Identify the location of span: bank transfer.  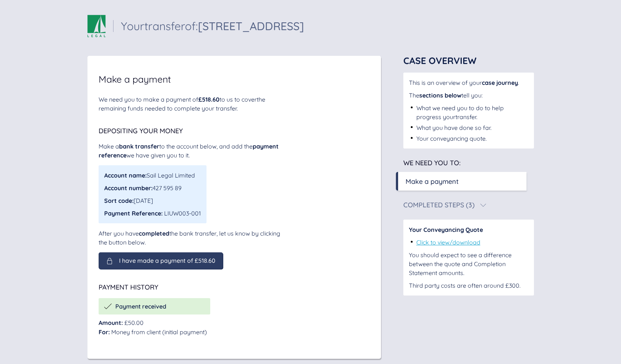
(139, 146).